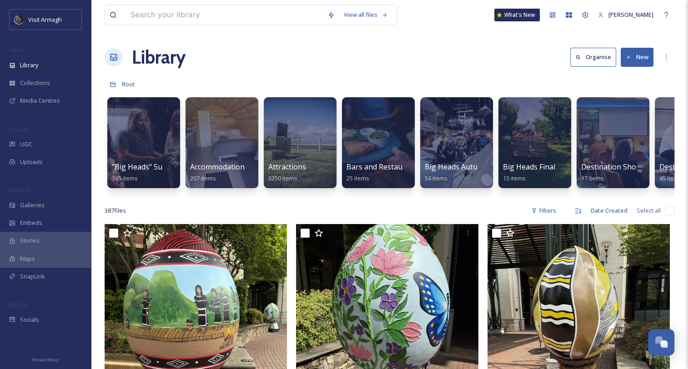 The image size is (688, 369). What do you see at coordinates (217, 167) in the screenshot?
I see `span: Accommodation` at bounding box center [217, 167].